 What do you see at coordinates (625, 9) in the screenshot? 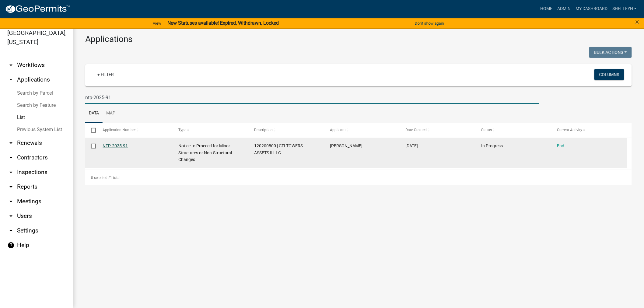
I see `a: shelleyh` at bounding box center [625, 9].